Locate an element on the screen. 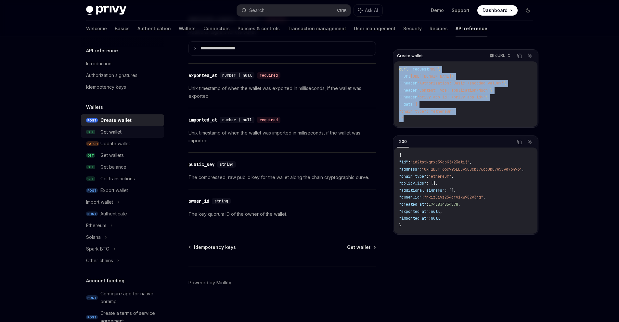 The height and width of the screenshot is (322, 619). span: "policy_ids" is located at coordinates (412, 183).